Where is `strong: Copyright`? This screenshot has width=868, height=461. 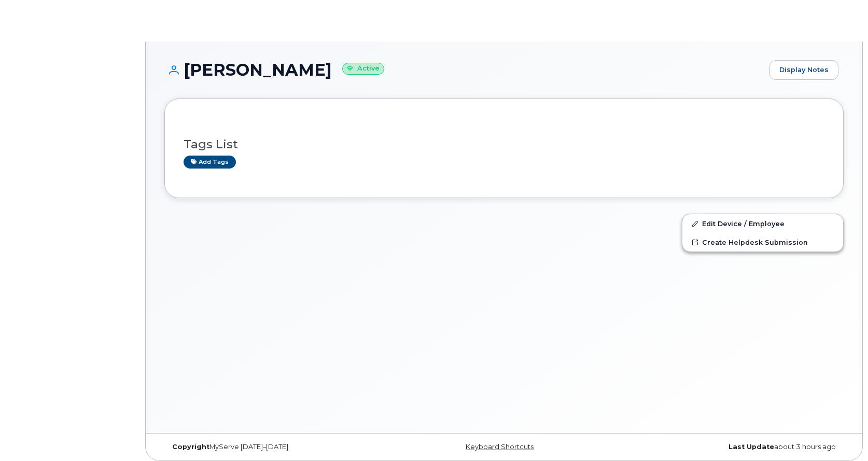 strong: Copyright is located at coordinates (190, 447).